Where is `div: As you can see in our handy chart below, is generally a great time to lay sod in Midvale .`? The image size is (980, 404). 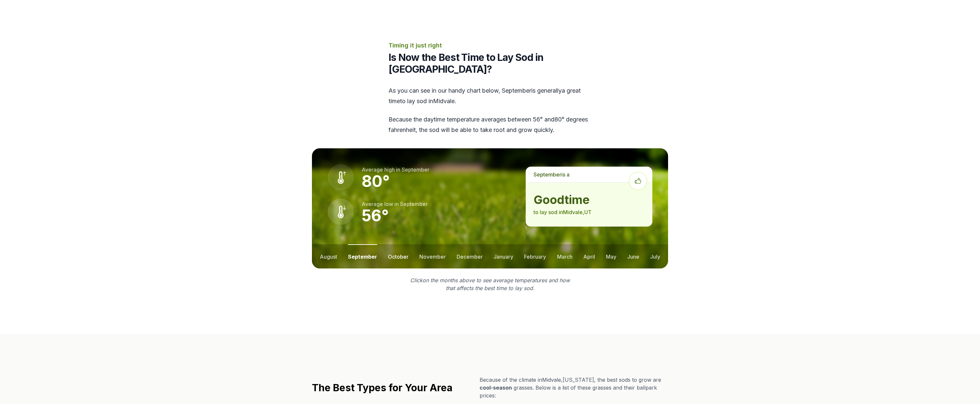 div: As you can see in our handy chart below, is generally a great time to lay sod in Midvale . is located at coordinates (490, 110).